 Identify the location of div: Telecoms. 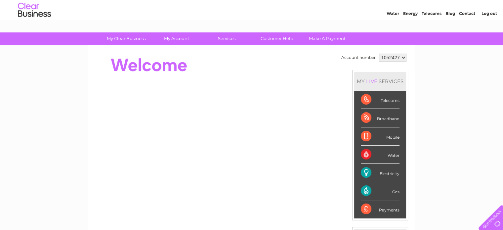
(380, 100).